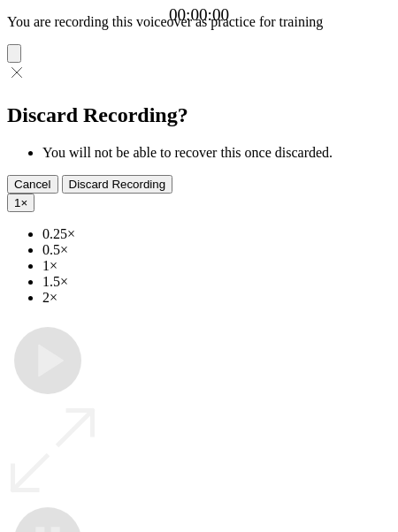 Image resolution: width=398 pixels, height=532 pixels. What do you see at coordinates (216, 235) in the screenshot?
I see `li: 0.25×` at bounding box center [216, 235].